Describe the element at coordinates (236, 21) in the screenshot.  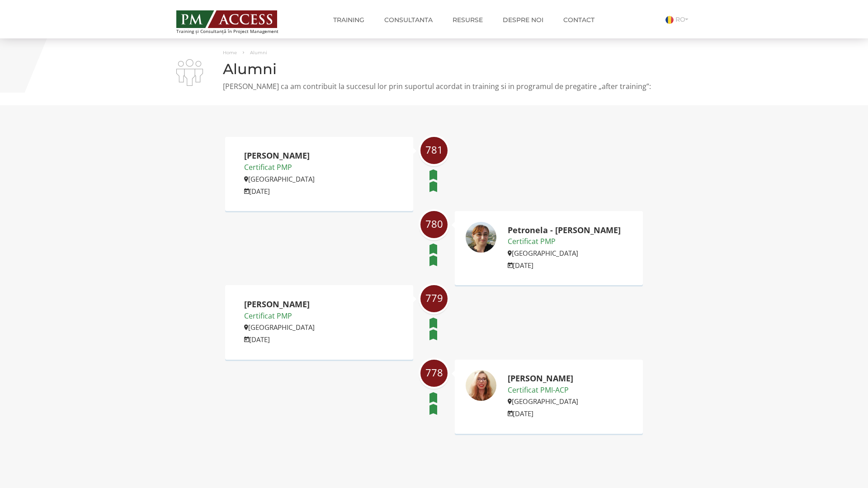
I see `a: Training și Consultanță în Project Management` at that location.